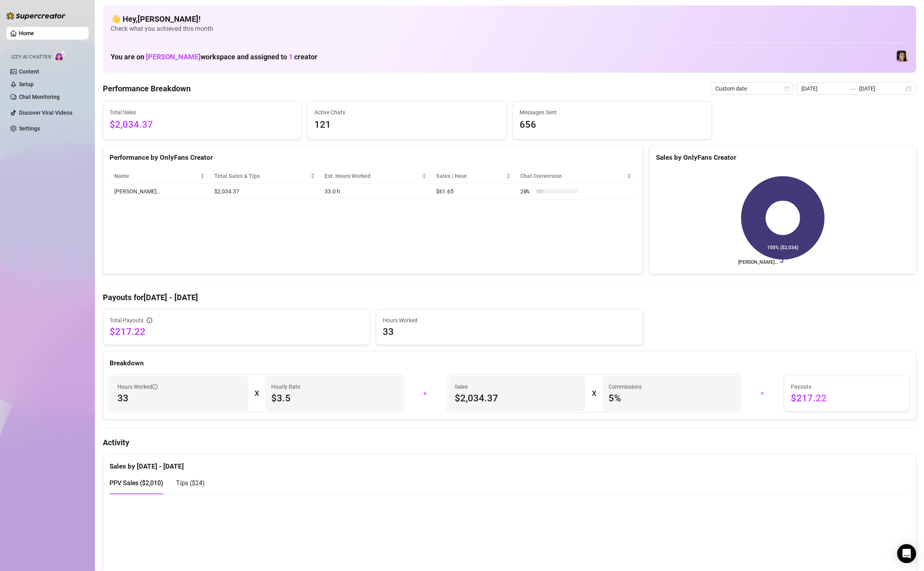 The image size is (924, 571). What do you see at coordinates (146, 88) in the screenshot?
I see `h4: Performance Breakdown` at bounding box center [146, 88].